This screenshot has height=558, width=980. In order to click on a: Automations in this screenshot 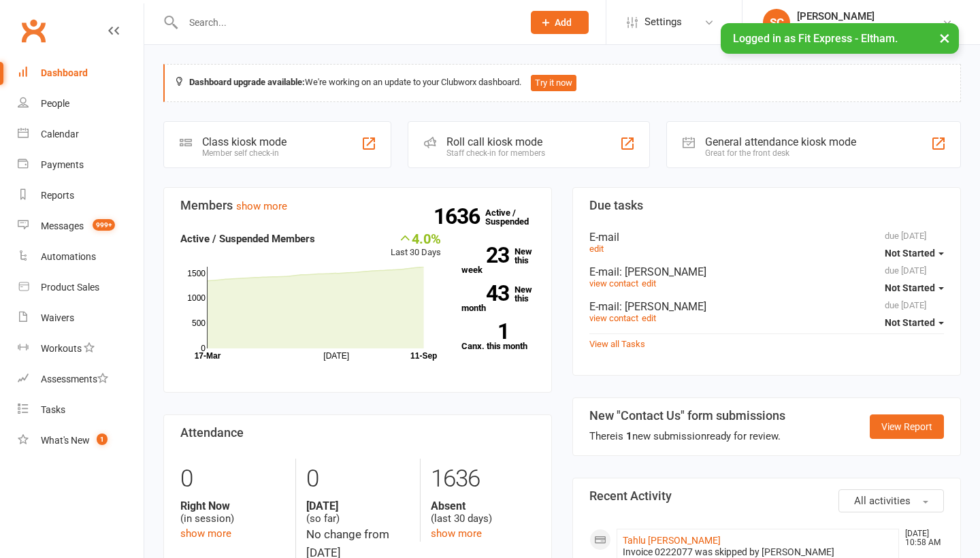, I will do `click(80, 257)`.